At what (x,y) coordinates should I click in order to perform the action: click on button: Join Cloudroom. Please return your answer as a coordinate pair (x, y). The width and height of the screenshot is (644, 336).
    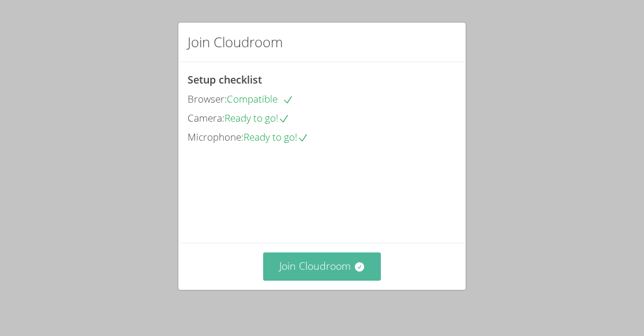
    Looking at the image, I should click on (322, 266).